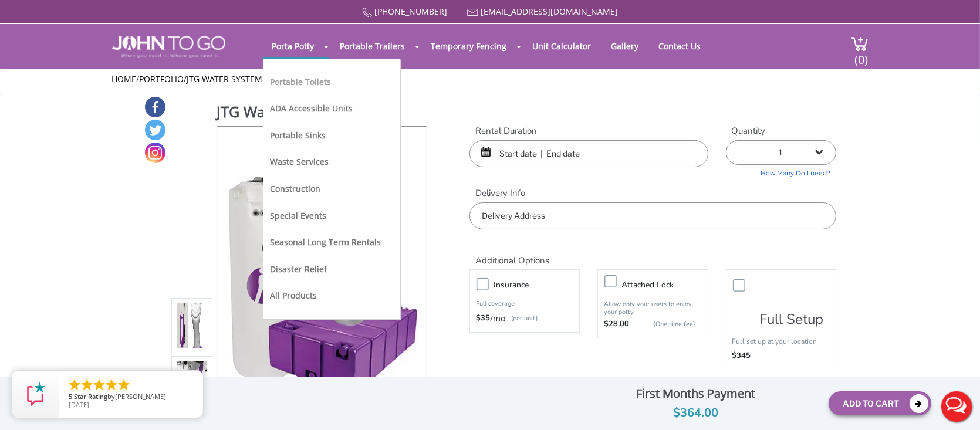 The image size is (980, 430). Describe the element at coordinates (652, 193) in the screenshot. I see `label: Delivery Info` at that location.